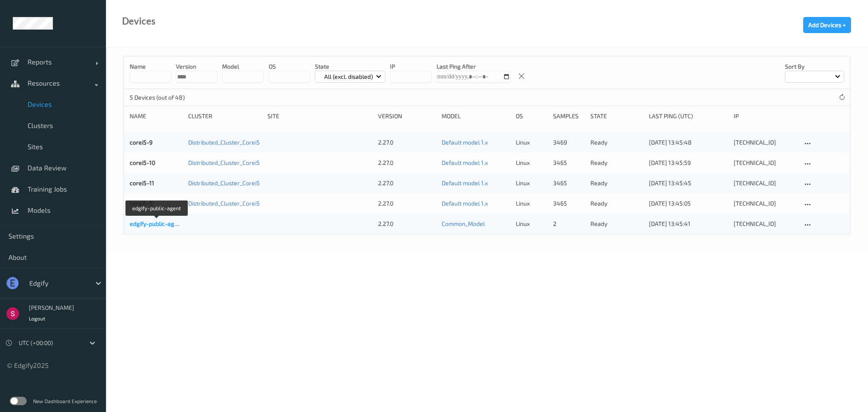 The height and width of the screenshot is (412, 868). I want to click on p: 5 Devices (out of 48), so click(162, 98).